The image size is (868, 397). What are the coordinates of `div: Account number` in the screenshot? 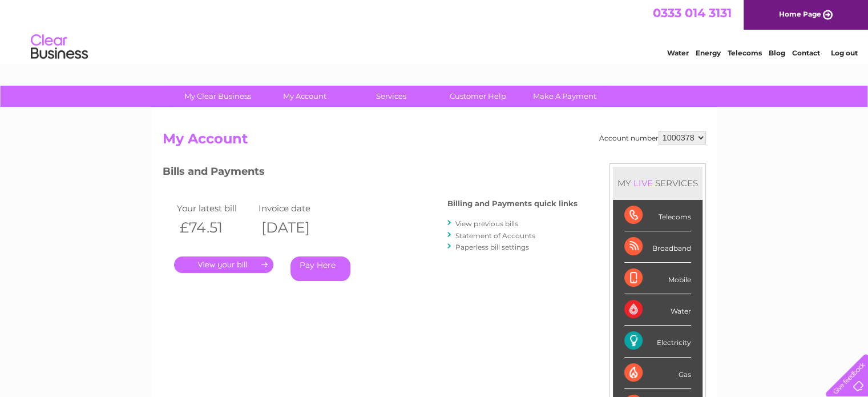 It's located at (652, 138).